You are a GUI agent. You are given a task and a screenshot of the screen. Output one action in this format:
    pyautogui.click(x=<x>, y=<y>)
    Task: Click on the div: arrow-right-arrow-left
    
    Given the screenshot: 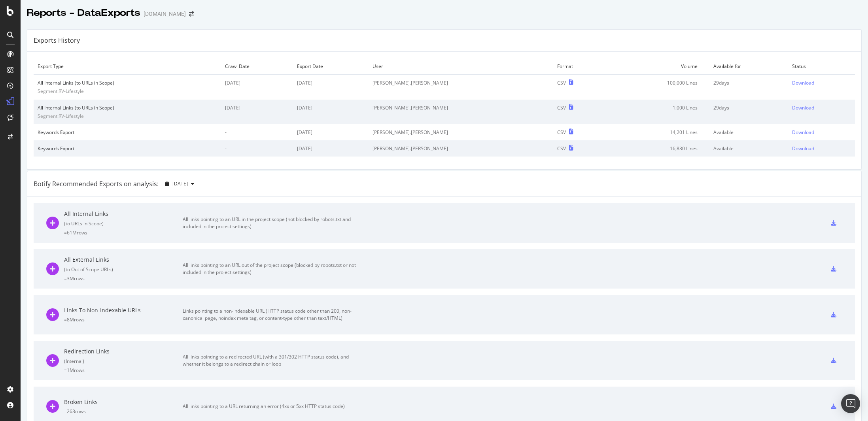 What is the action you would take?
    pyautogui.click(x=191, y=14)
    